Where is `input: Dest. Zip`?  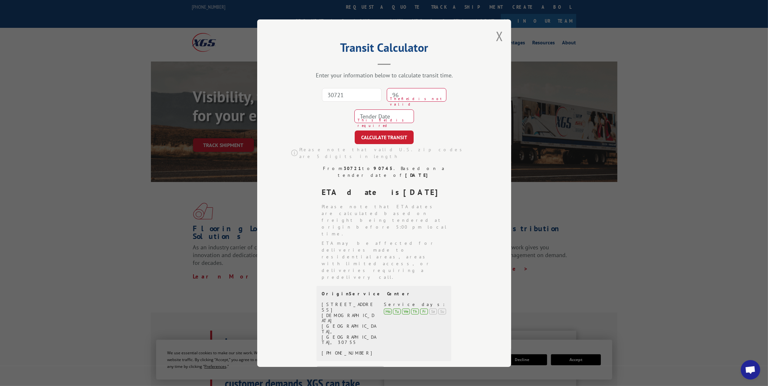
input: Dest. Zip is located at coordinates (417, 95).